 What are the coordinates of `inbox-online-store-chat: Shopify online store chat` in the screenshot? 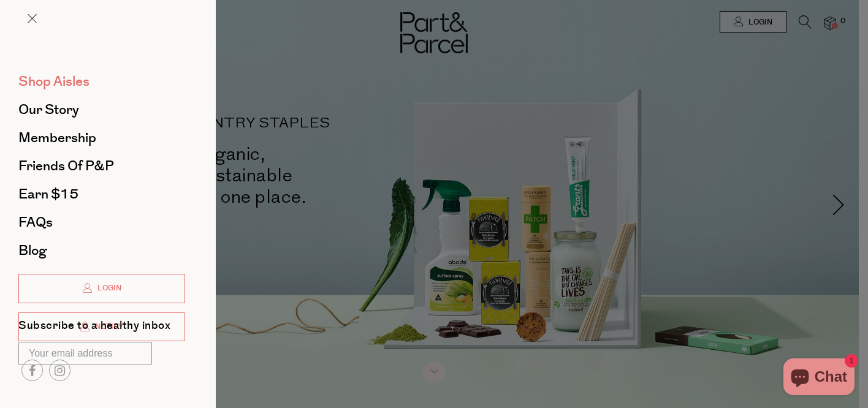 It's located at (819, 378).